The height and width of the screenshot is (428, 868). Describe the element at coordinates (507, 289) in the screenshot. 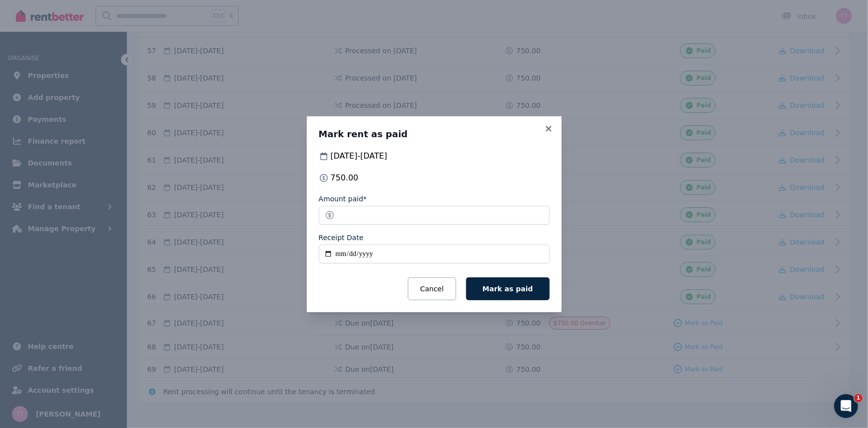

I see `button: Mark as paid` at that location.